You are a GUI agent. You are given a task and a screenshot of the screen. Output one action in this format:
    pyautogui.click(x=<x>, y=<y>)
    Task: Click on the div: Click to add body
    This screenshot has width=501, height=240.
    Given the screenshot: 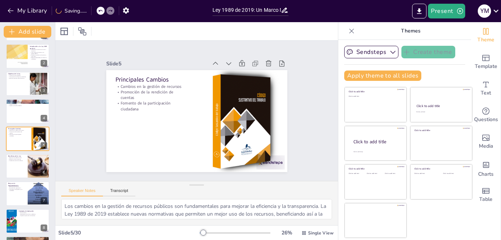 What is the action you would take?
    pyautogui.click(x=377, y=151)
    